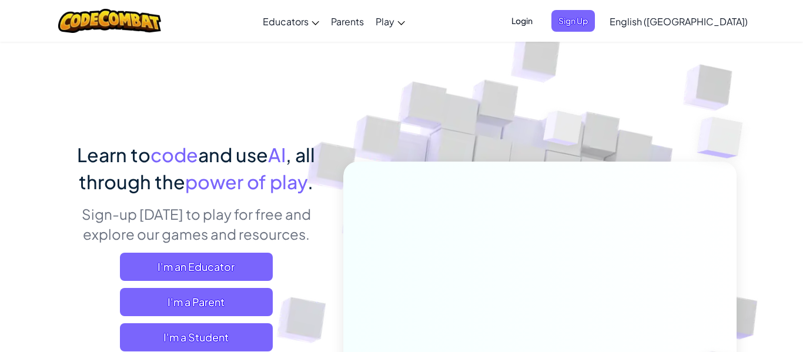 Image resolution: width=803 pixels, height=352 pixels. I want to click on a: CodeCombat logo, so click(109, 21).